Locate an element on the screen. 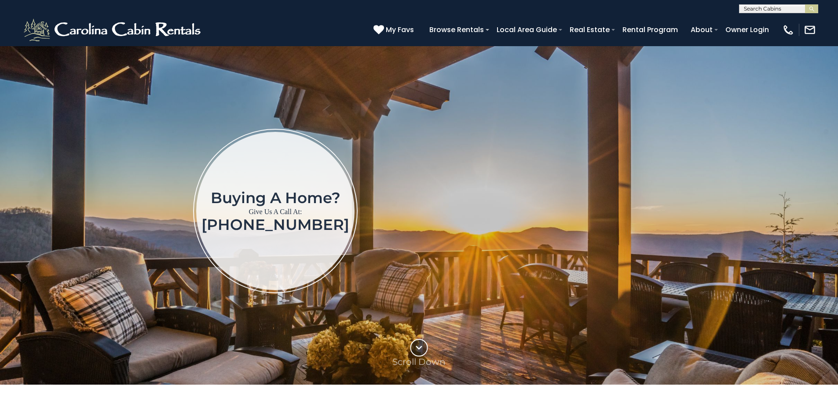 The image size is (838, 404). a: Owner Login is located at coordinates (747, 29).